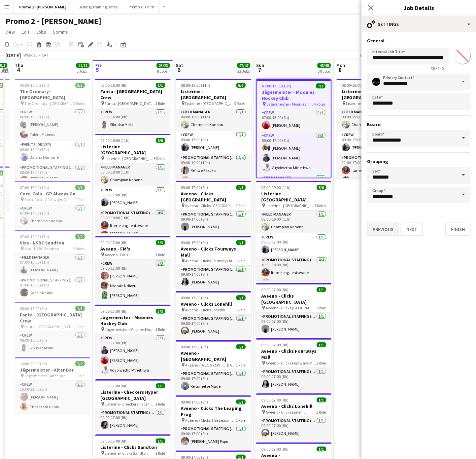  I want to click on span: View, so click(10, 32).